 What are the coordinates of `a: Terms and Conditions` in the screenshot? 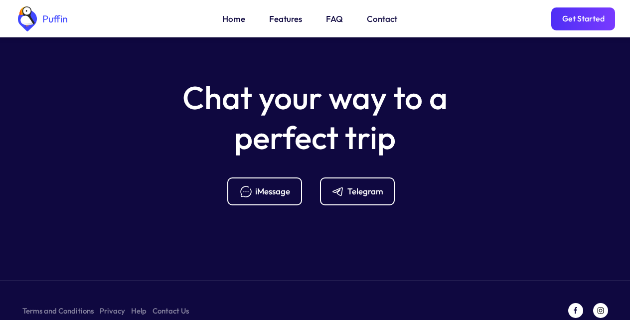 It's located at (58, 310).